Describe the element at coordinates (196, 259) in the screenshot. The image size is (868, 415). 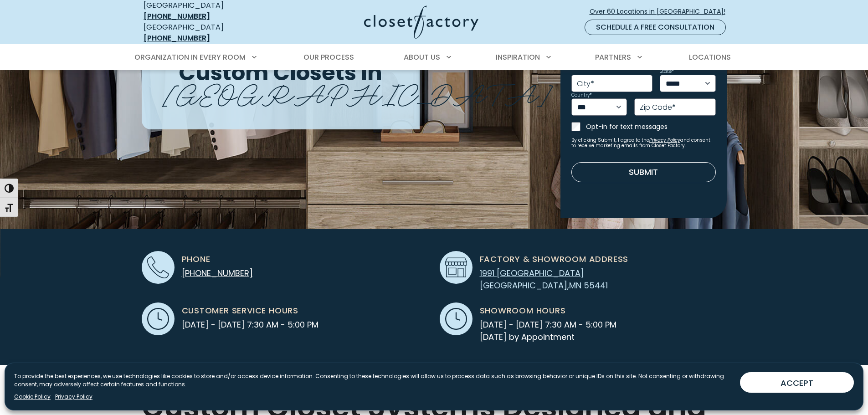
I see `span: Phone` at that location.